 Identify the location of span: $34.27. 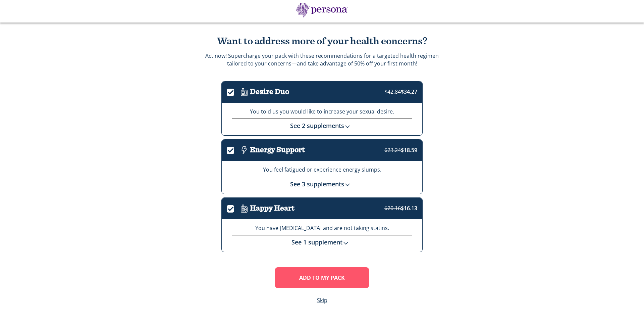
(401, 92).